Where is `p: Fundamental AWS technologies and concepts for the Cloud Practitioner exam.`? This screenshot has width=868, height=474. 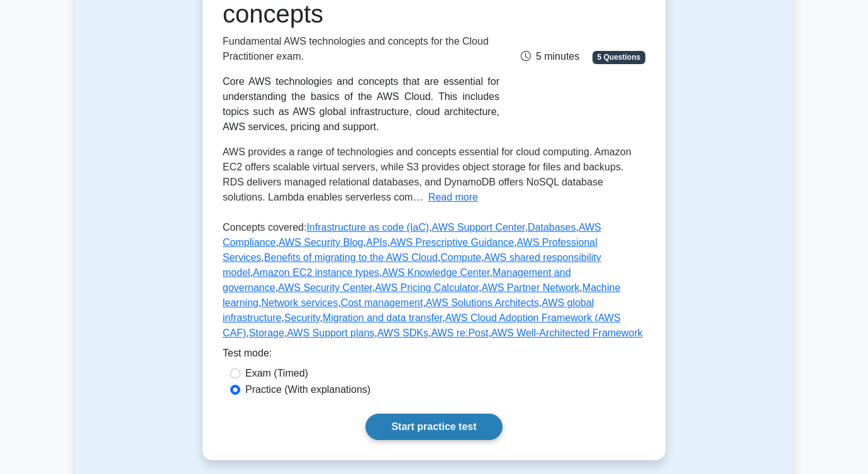
p: Fundamental AWS technologies and concepts for the Cloud Practitioner exam. is located at coordinates (361, 49).